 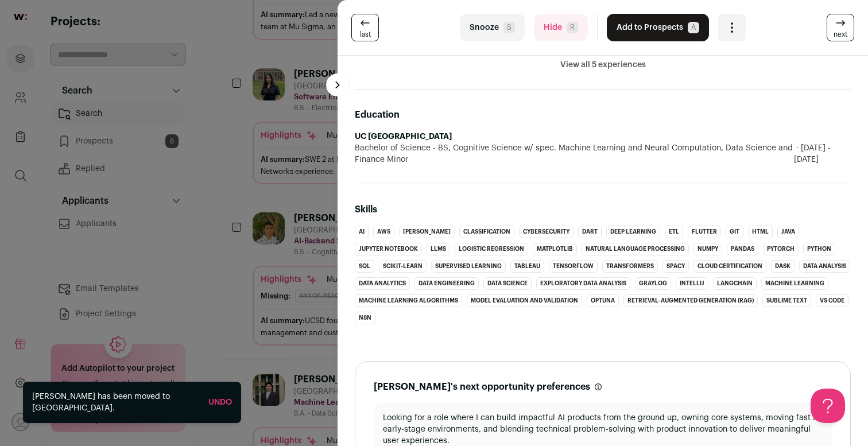 What do you see at coordinates (840, 28) in the screenshot?
I see `a: next` at bounding box center [840, 28].